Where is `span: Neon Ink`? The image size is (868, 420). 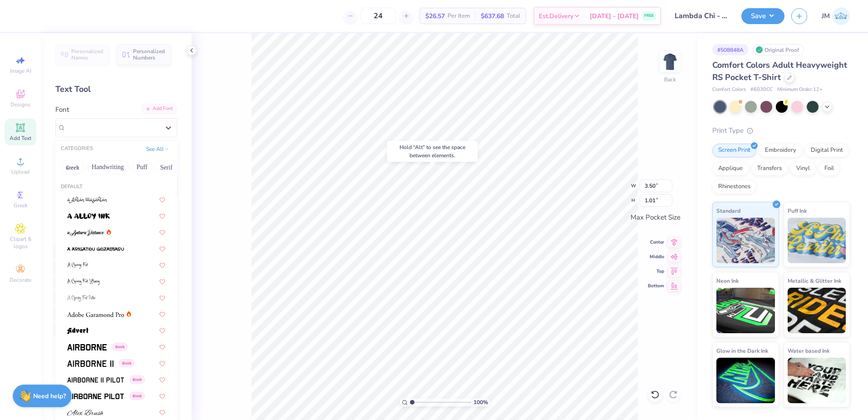
span: Neon Ink is located at coordinates (727, 281).